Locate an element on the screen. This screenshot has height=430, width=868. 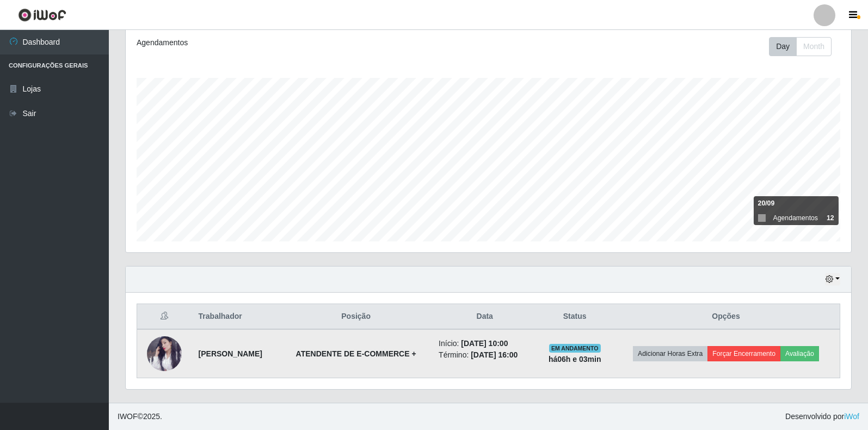
span: IWOF is located at coordinates (127, 416).